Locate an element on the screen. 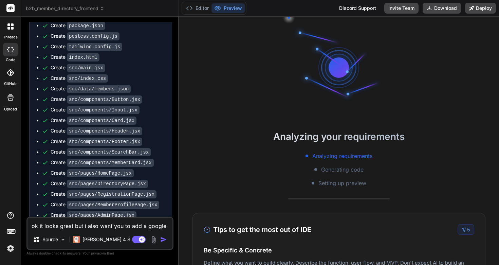  code: package.json is located at coordinates (86, 26).